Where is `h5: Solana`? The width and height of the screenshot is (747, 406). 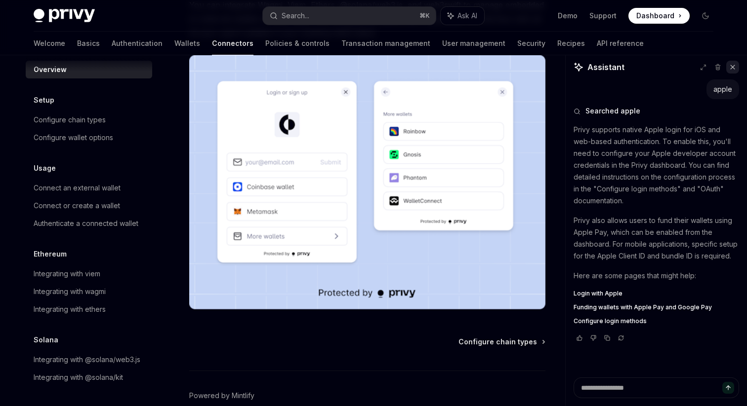 h5: Solana is located at coordinates (46, 340).